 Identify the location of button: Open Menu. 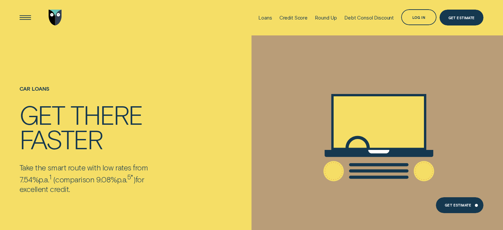
(25, 18).